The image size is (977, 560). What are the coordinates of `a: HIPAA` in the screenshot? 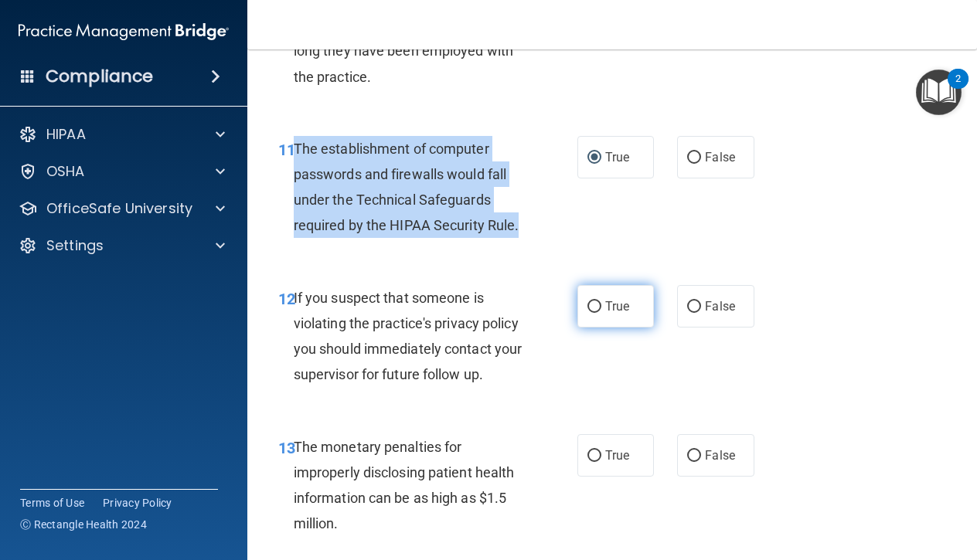 It's located at (121, 134).